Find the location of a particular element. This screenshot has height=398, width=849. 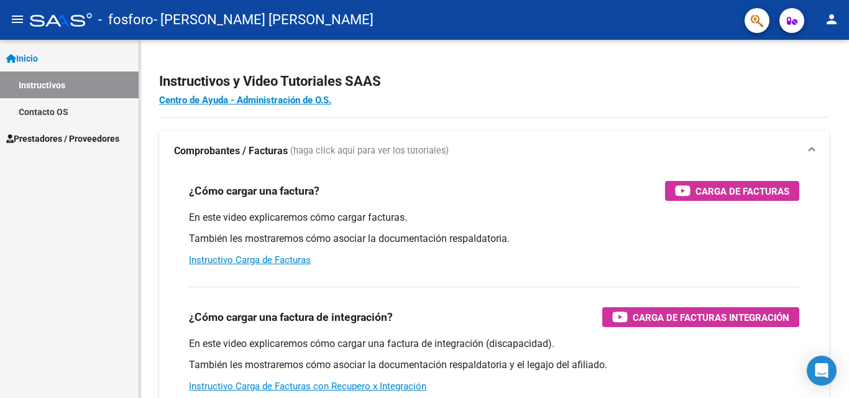

h3: ¿Cómo cargar una factura? is located at coordinates (254, 191).